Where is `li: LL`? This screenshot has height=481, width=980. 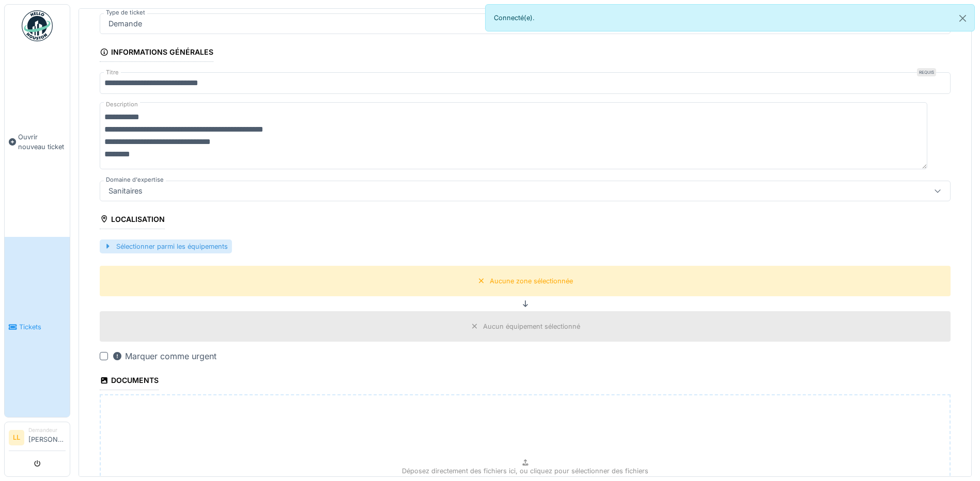 li: LL is located at coordinates (16, 438).